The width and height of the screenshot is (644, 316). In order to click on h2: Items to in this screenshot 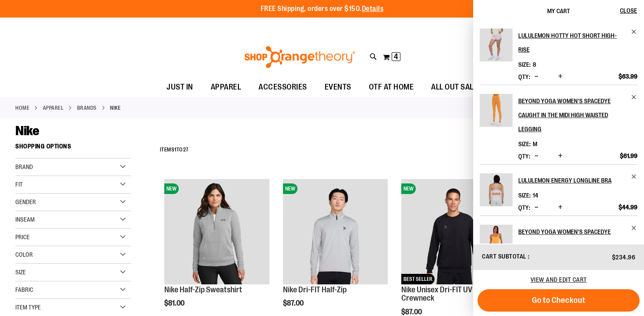, I will do `click(174, 150)`.